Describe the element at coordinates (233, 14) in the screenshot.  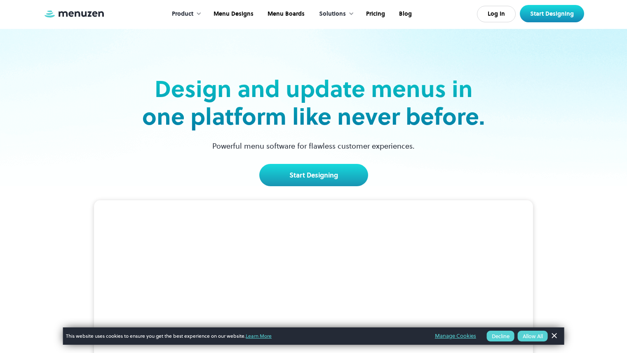
I see `a: Menu Designs` at that location.